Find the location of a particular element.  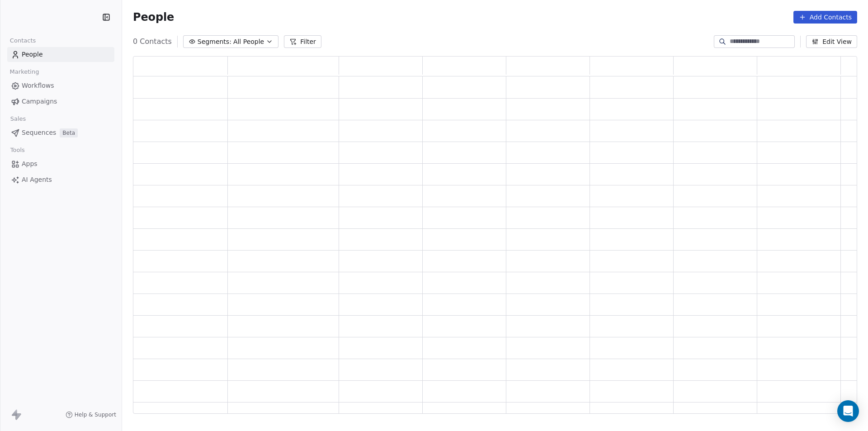

span: Campaigns is located at coordinates (40, 101).